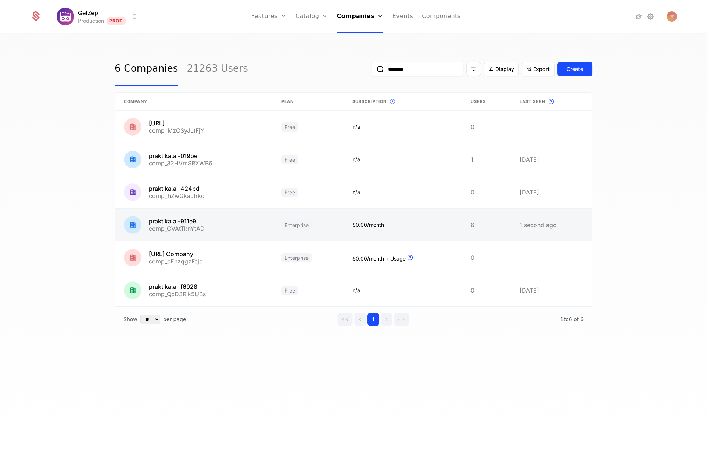 The width and height of the screenshot is (707, 470). What do you see at coordinates (639, 17) in the screenshot?
I see `a: Integrations` at bounding box center [639, 17].